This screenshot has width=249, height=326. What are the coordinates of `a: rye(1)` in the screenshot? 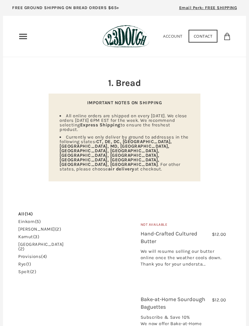 It's located at (25, 264).